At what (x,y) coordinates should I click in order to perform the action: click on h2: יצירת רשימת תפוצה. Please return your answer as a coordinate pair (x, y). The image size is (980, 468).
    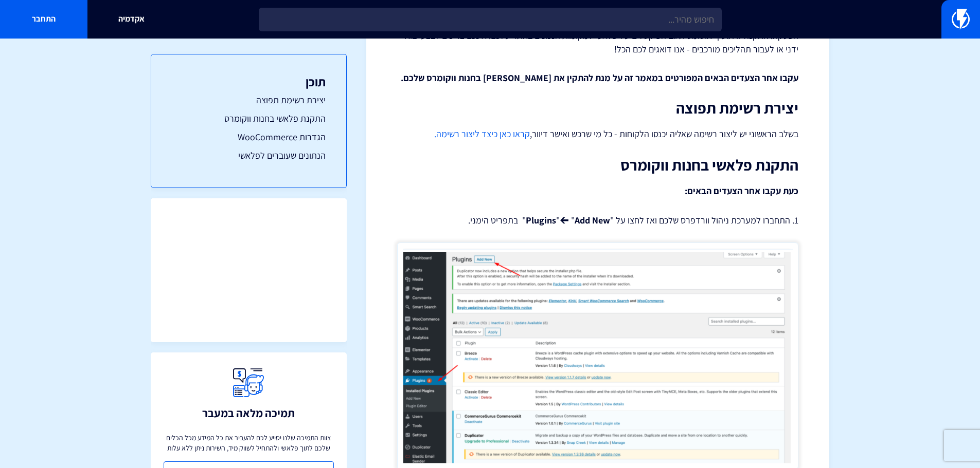
    Looking at the image, I should click on (598, 108).